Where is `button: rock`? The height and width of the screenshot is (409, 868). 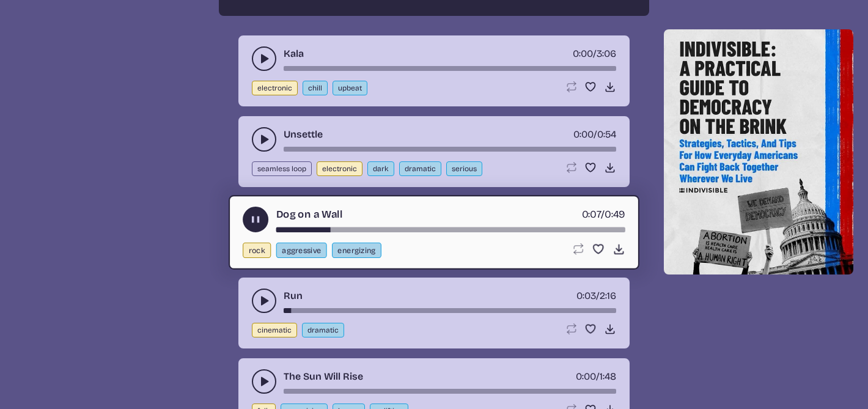 button: rock is located at coordinates (257, 250).